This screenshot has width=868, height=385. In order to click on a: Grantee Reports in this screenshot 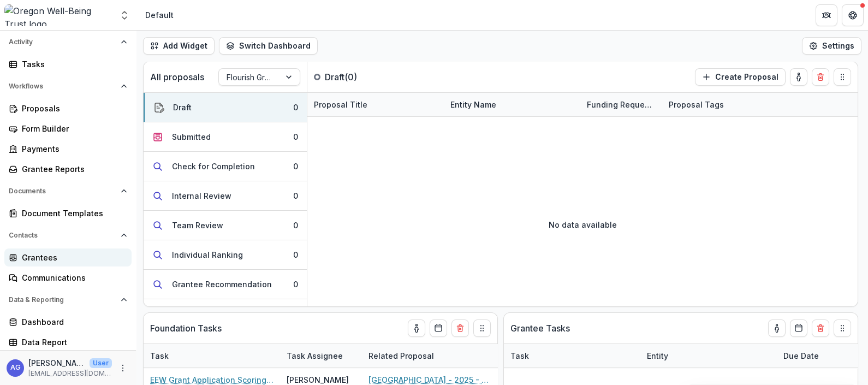, I will do `click(67, 169)`.